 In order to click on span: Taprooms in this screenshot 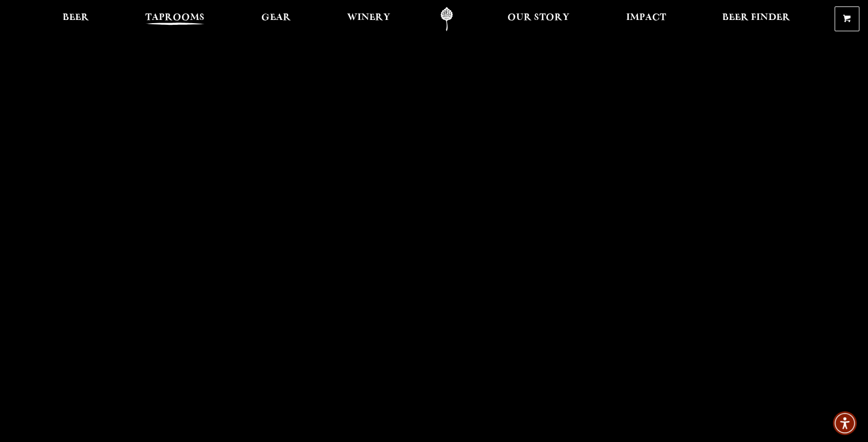, I will do `click(175, 18)`.